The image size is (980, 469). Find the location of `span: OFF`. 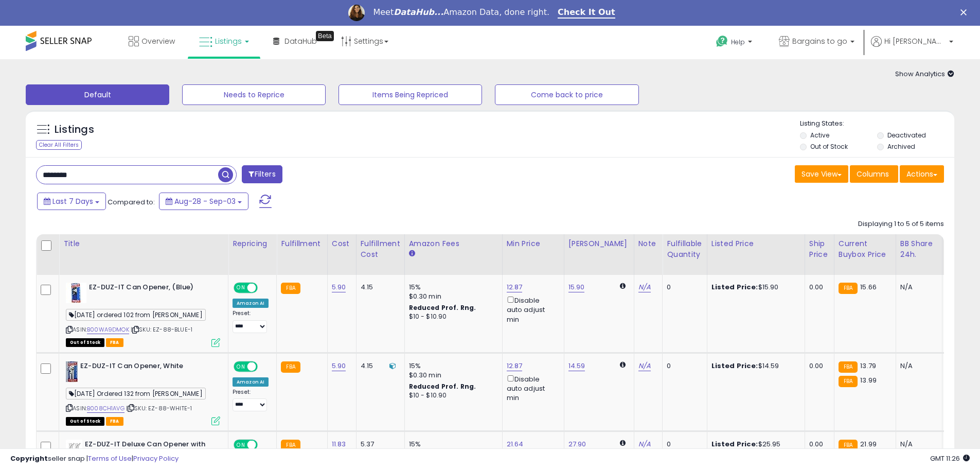

span: OFF is located at coordinates (264, 444).